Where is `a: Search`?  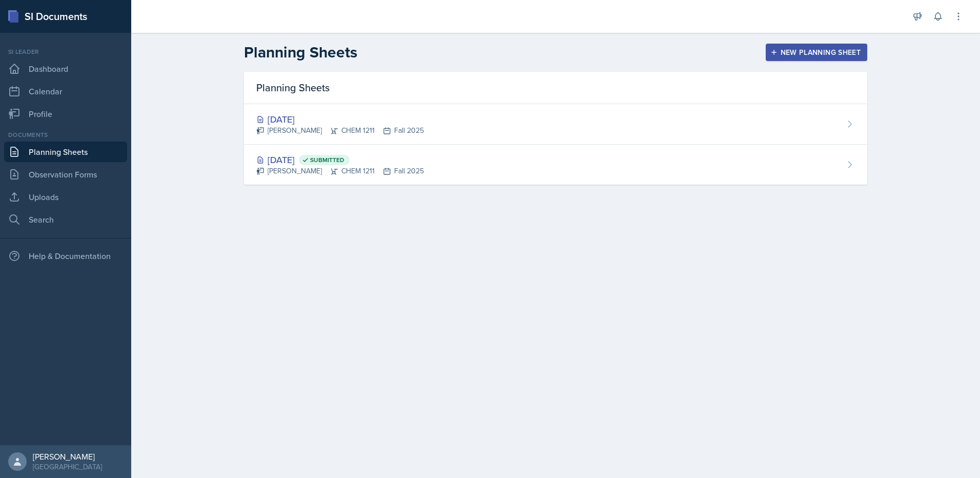
a: Search is located at coordinates (66, 220).